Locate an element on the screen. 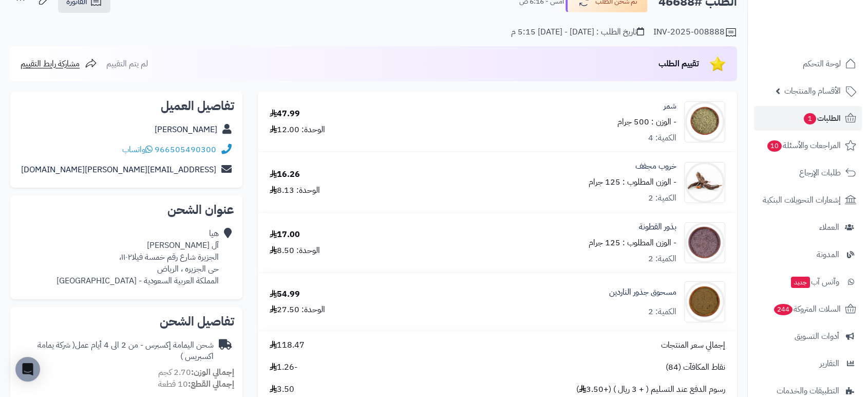 This screenshot has width=868, height=397. span: الأقسام والمنتجات is located at coordinates (813, 91).